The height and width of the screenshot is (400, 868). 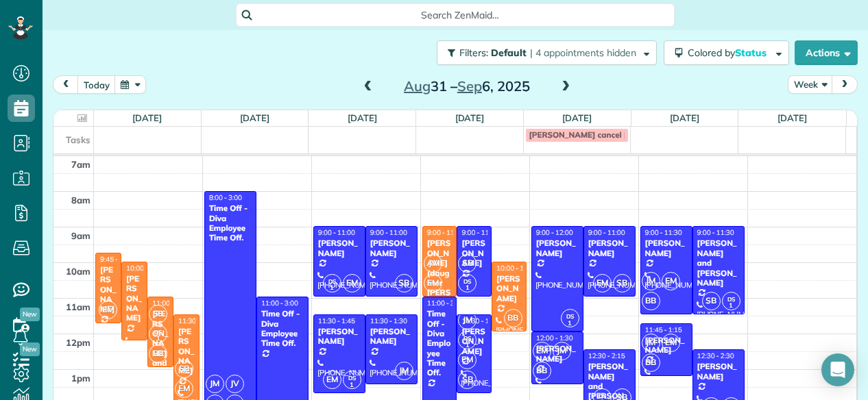 What do you see at coordinates (752, 52) in the screenshot?
I see `span: Status` at bounding box center [752, 52].